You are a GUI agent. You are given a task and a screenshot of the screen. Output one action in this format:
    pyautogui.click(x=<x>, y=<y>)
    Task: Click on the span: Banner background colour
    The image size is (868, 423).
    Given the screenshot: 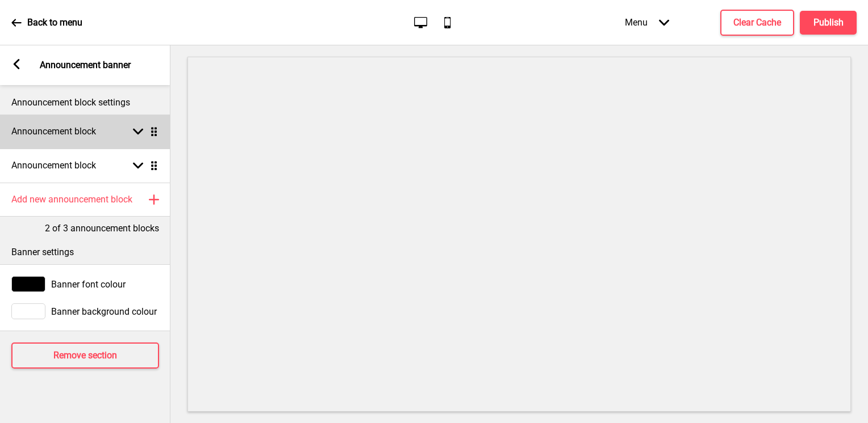 What is the action you would take?
    pyautogui.click(x=104, y=311)
    